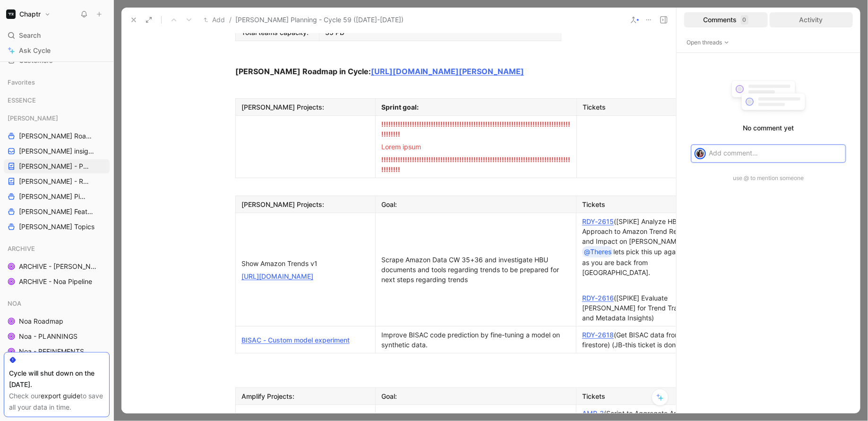 The height and width of the screenshot is (421, 868). Describe the element at coordinates (11, 15) in the screenshot. I see `img: Chaptr` at that location.